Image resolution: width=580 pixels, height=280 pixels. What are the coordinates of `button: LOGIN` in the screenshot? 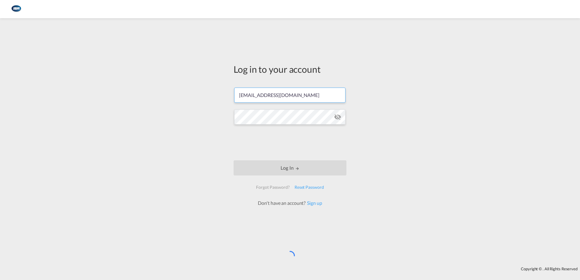 It's located at (290, 168).